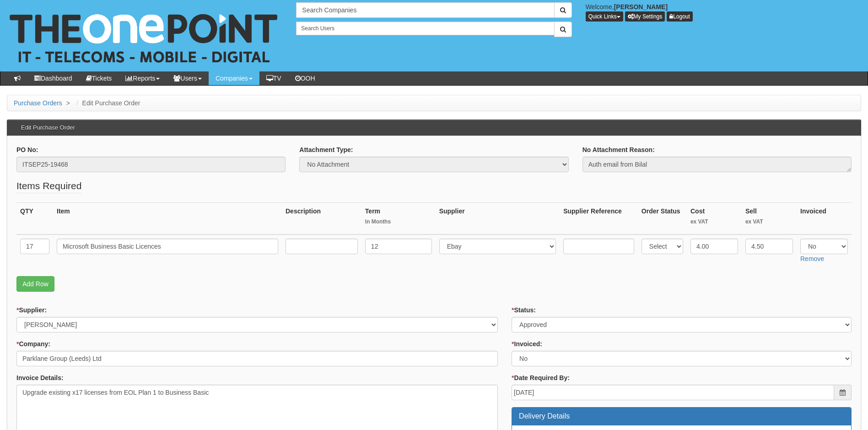 The height and width of the screenshot is (430, 868). I want to click on label: Date Required By:, so click(540, 377).